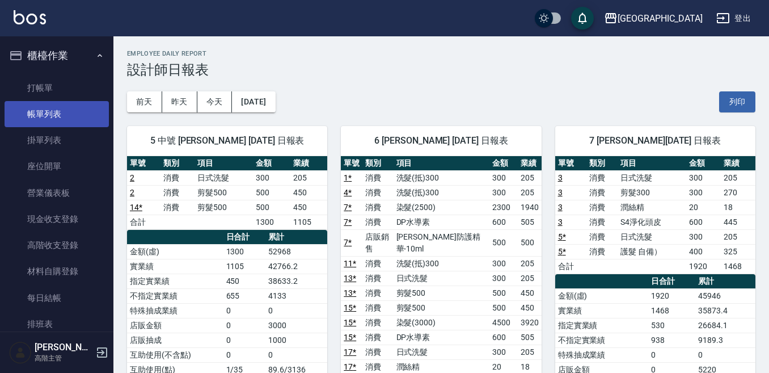 This screenshot has width=769, height=373. I want to click on button: 登出, so click(733, 18).